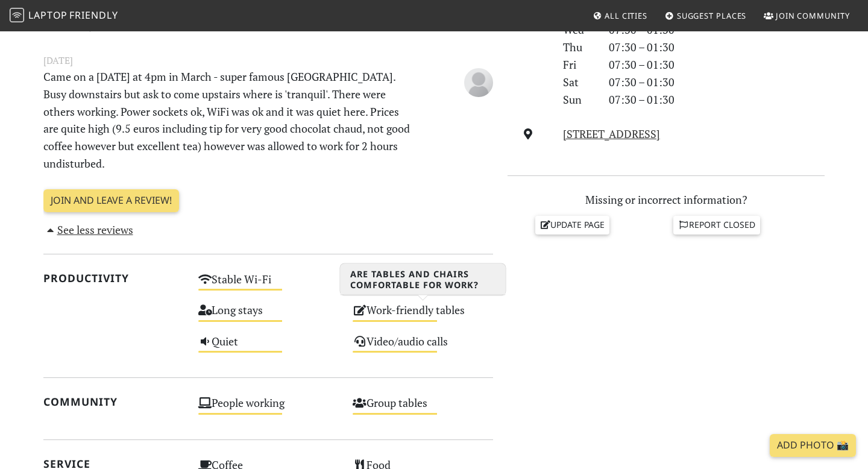  What do you see at coordinates (268, 408) in the screenshot?
I see `div: People working` at bounding box center [268, 408].